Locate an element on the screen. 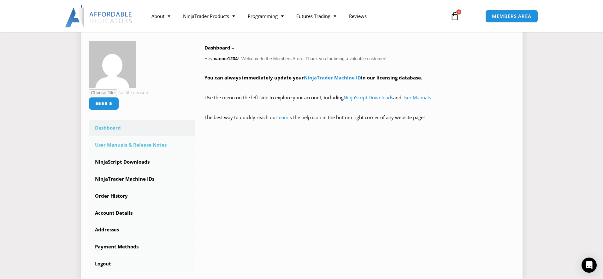  div: Open Intercom Messenger is located at coordinates (589, 265).